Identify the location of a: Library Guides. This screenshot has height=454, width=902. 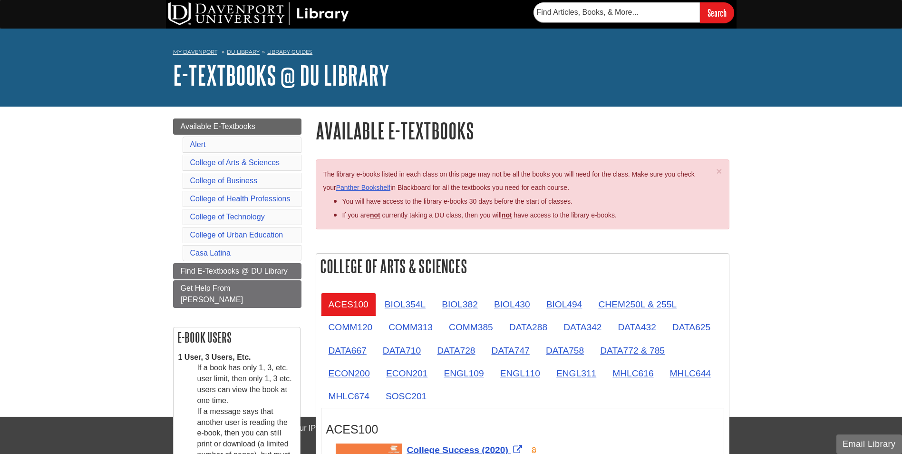
(290, 52).